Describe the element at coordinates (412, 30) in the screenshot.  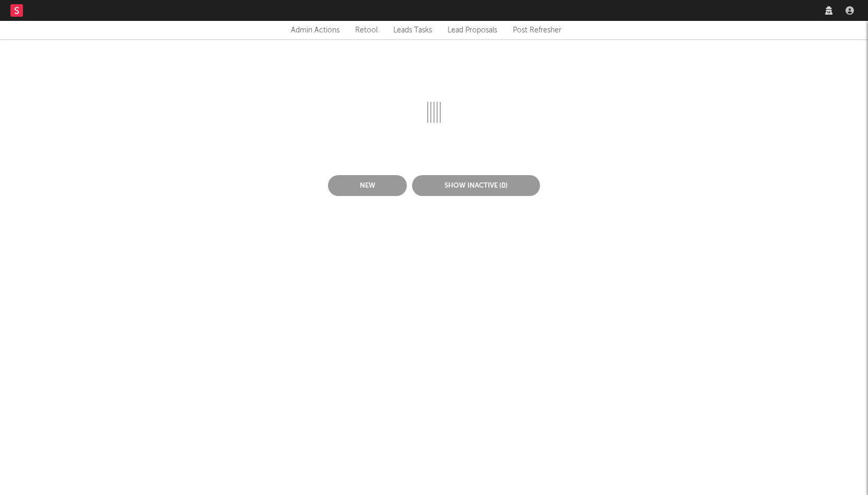
I see `a: Leads Tasks` at that location.